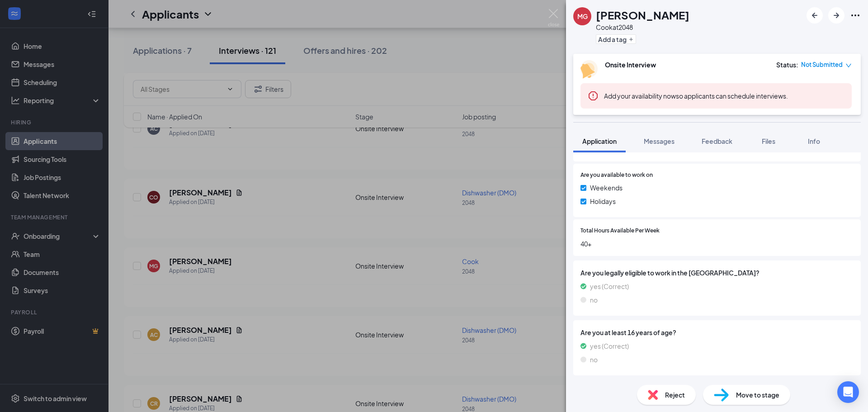  What do you see at coordinates (593, 96) in the screenshot?
I see `svg: Error` at bounding box center [593, 96].